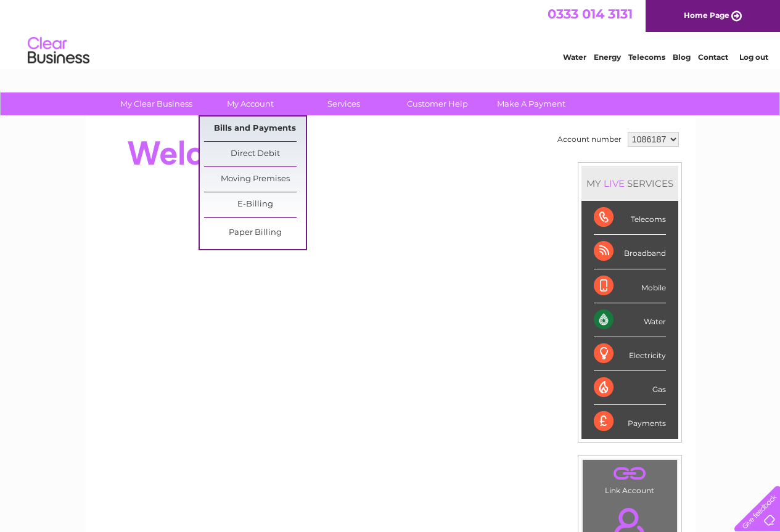  I want to click on a: Log out, so click(754, 57).